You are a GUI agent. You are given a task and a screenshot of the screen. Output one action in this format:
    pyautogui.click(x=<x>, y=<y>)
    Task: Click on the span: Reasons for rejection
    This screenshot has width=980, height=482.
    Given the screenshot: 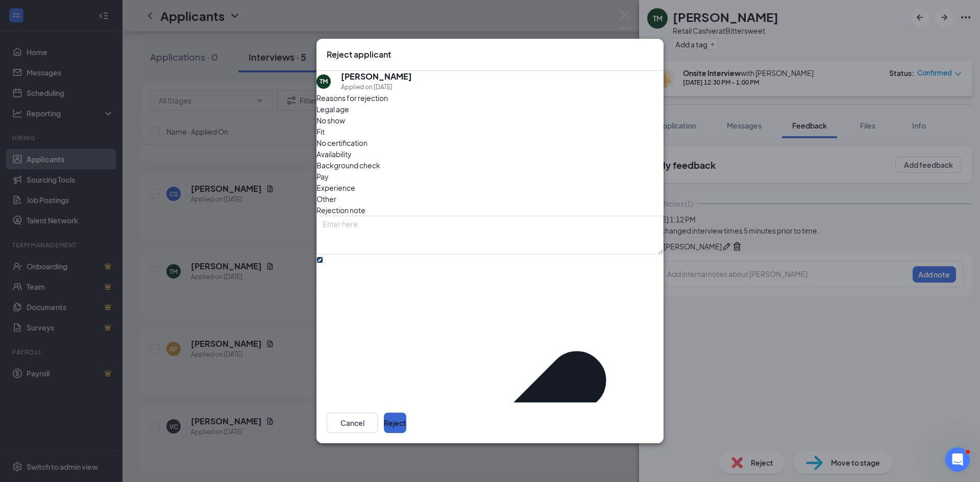 What is the action you would take?
    pyautogui.click(x=352, y=98)
    